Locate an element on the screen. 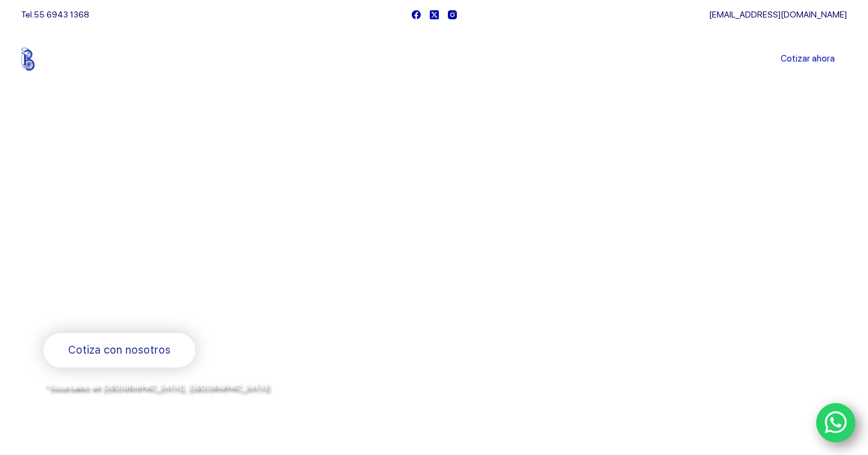  a: Facebook is located at coordinates (416, 15).